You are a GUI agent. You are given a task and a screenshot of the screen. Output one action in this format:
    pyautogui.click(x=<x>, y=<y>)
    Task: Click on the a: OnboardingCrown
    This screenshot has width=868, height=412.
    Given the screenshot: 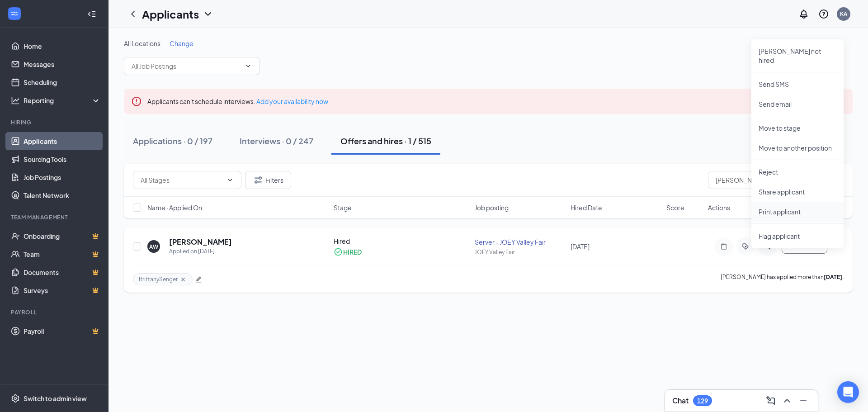 What is the action you would take?
    pyautogui.click(x=62, y=236)
    